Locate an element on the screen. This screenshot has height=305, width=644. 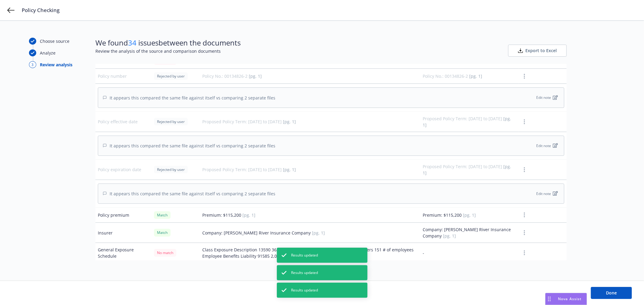
span: Review the analysis of the source and comparison documents is located at coordinates (167, 51).